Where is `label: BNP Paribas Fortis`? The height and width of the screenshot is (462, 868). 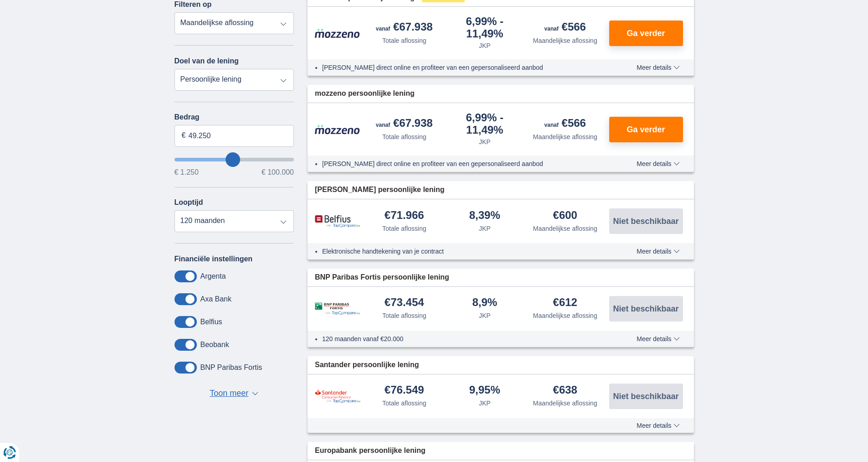 label: BNP Paribas Fortis is located at coordinates (232, 367).